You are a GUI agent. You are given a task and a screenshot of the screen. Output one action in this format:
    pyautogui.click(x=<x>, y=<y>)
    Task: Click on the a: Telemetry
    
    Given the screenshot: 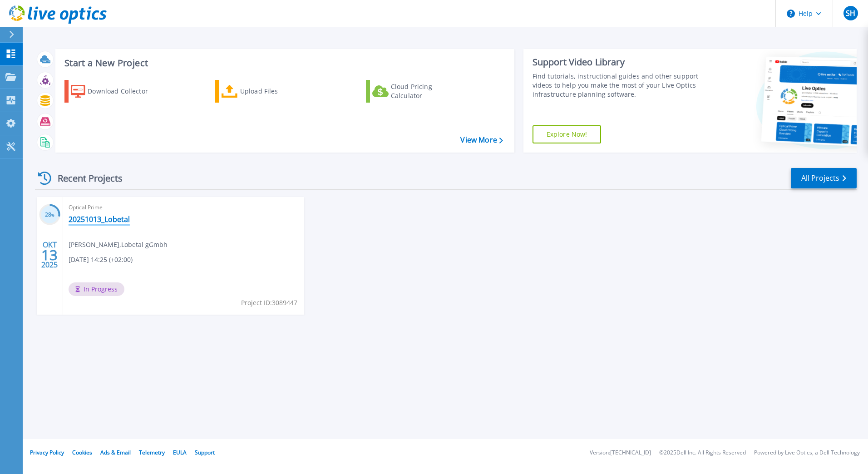 What is the action you would take?
    pyautogui.click(x=152, y=453)
    